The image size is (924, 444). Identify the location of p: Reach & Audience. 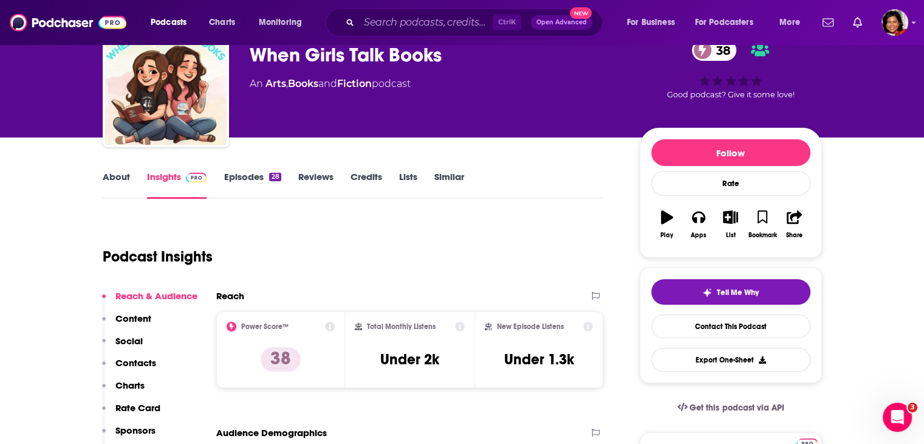
(156, 295).